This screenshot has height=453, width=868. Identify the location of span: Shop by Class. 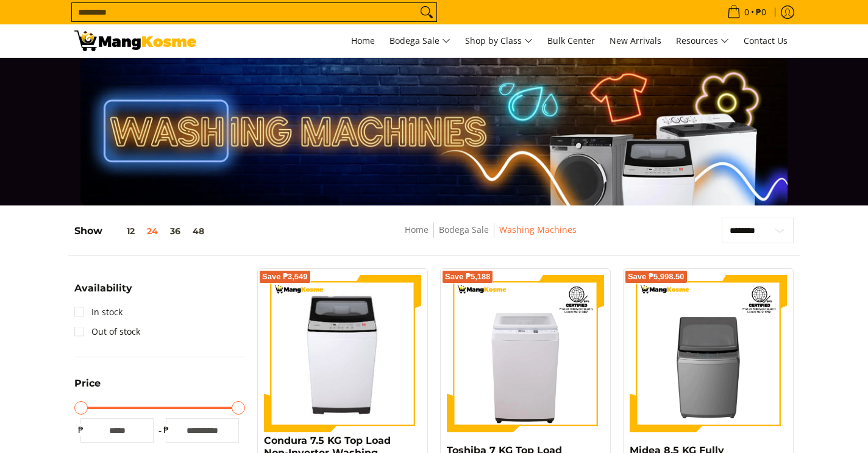
(498, 41).